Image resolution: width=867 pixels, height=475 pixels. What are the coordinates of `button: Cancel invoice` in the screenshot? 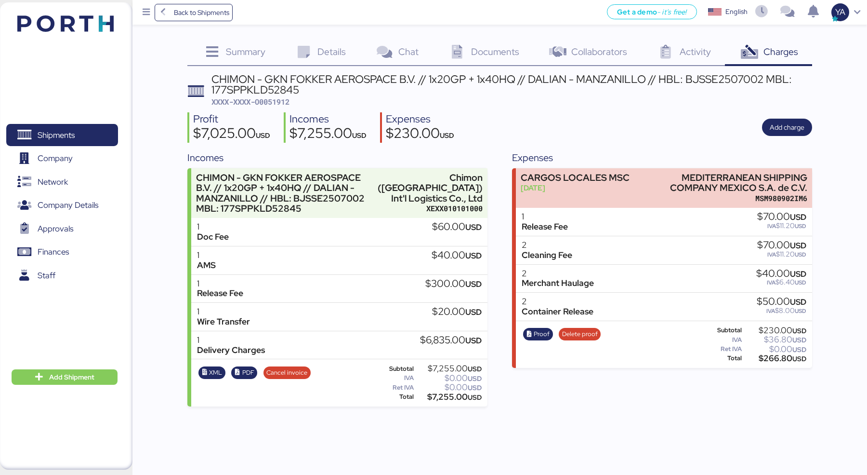 It's located at (287, 372).